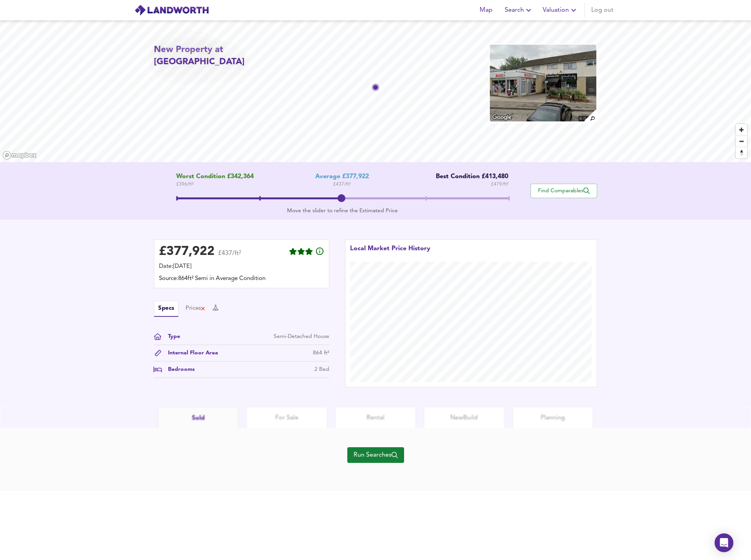 The image size is (751, 560). What do you see at coordinates (741, 152) in the screenshot?
I see `button: Reset bearing to north` at bounding box center [741, 152].